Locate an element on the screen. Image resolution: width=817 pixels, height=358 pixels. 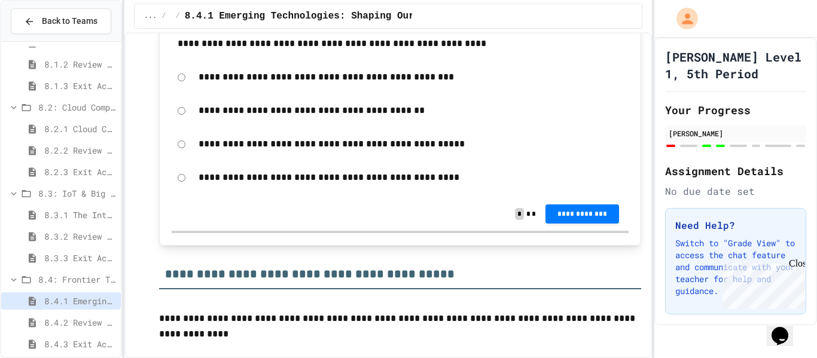
h3: Need Help? is located at coordinates (736, 225).